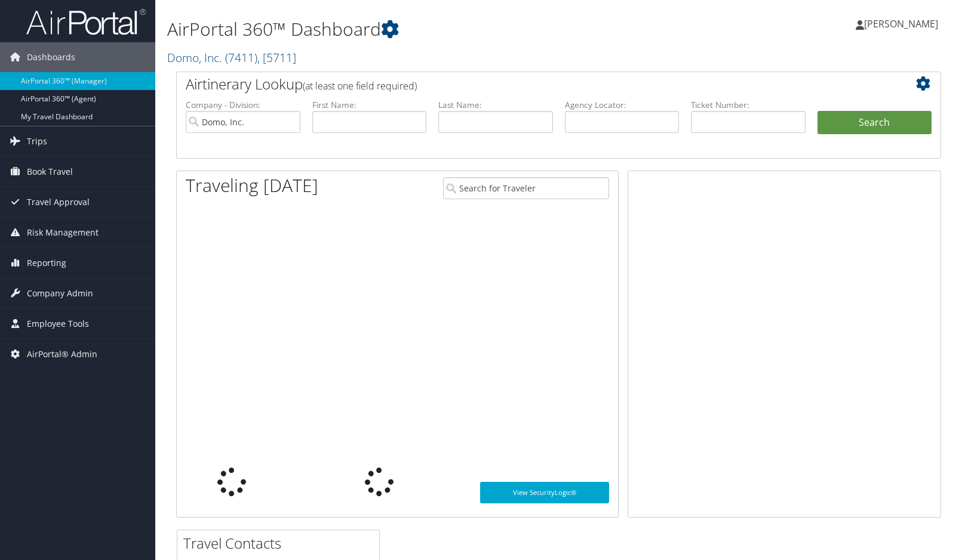 The height and width of the screenshot is (560, 962). Describe the element at coordinates (369, 105) in the screenshot. I see `label: First Name:` at that location.